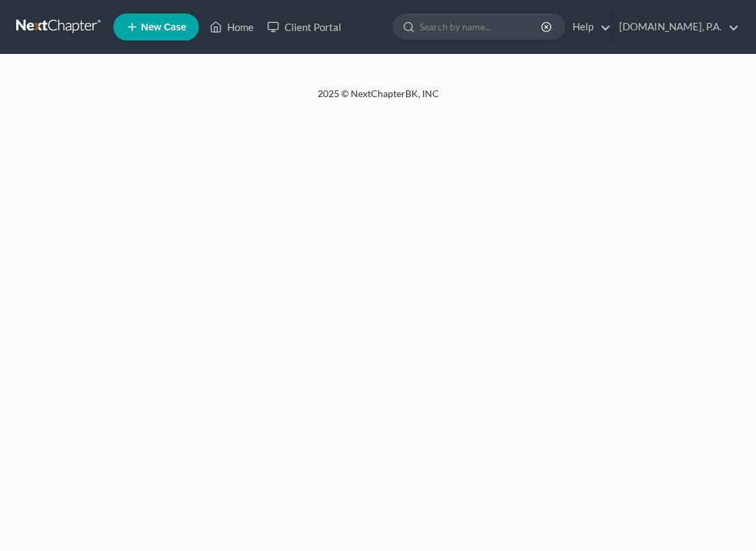 This screenshot has width=756, height=551. Describe the element at coordinates (163, 27) in the screenshot. I see `span: New Case` at that location.